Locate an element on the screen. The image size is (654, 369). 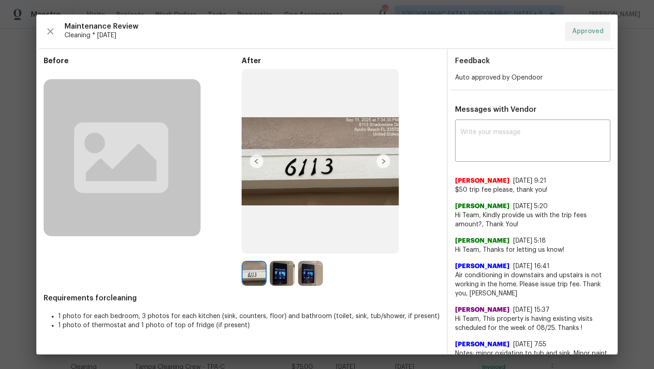
span: Before is located at coordinates (143, 61).